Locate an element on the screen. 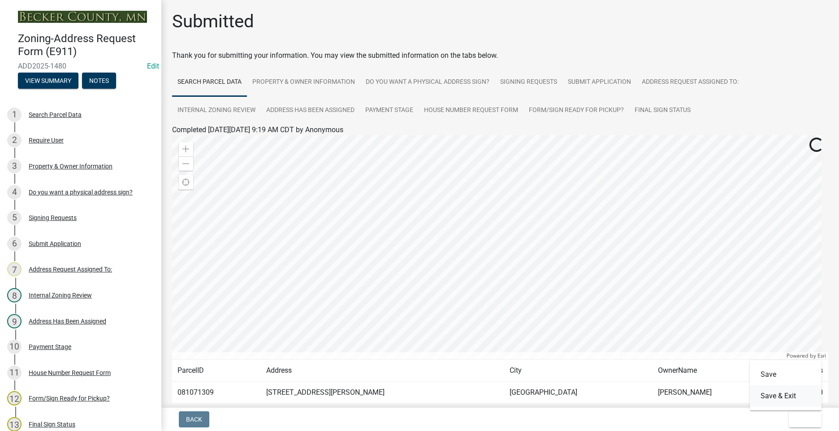  td: OwnerName is located at coordinates (713, 371).